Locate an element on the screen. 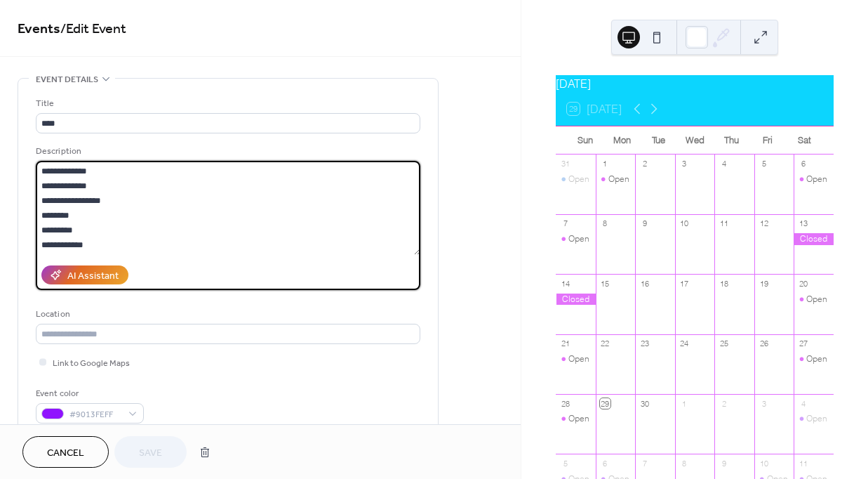 The height and width of the screenshot is (479, 868). div: 27 is located at coordinates (803, 343).